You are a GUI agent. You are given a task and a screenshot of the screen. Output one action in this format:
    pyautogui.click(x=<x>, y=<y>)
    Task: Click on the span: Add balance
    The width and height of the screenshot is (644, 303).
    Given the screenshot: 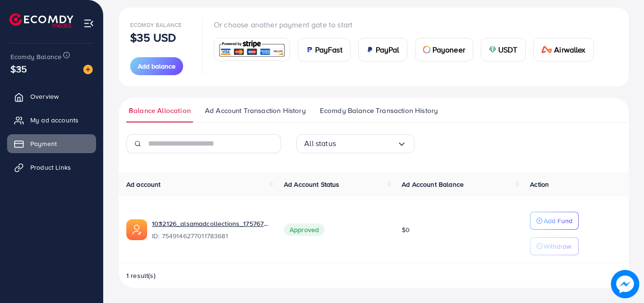 What is the action you would take?
    pyautogui.click(x=157, y=66)
    